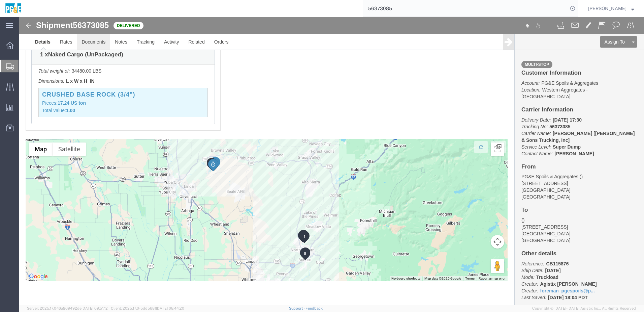  I want to click on span: Client: 2025.17.0-5dd568f, so click(147, 308).